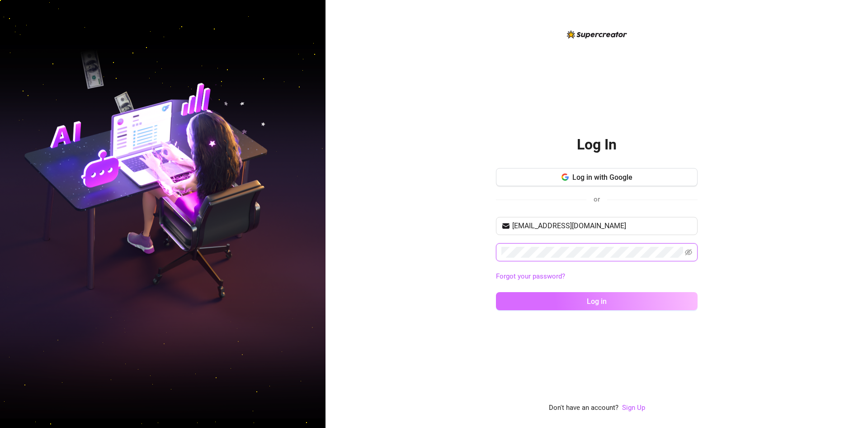 Image resolution: width=868 pixels, height=428 pixels. What do you see at coordinates (602, 226) in the screenshot?
I see `input: Your email` at bounding box center [602, 226].